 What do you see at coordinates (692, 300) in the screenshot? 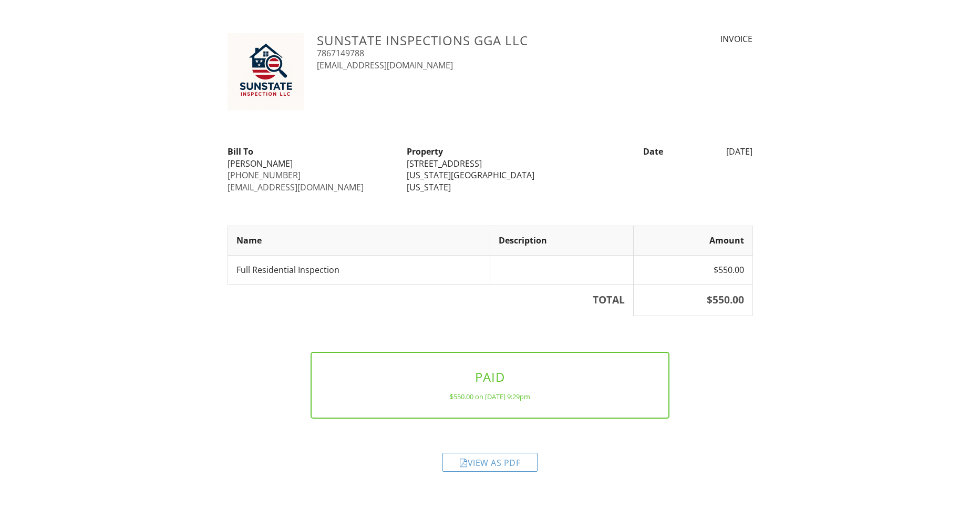
I see `th: $550.00` at bounding box center [692, 300].